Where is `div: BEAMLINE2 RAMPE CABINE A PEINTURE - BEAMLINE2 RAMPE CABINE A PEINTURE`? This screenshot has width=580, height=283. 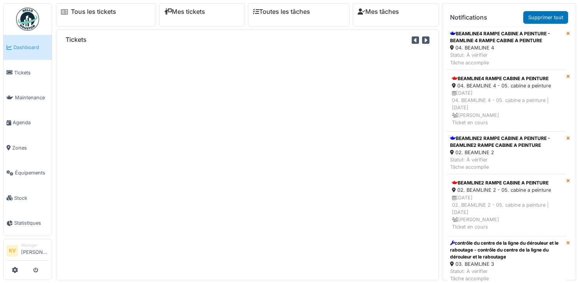
div: BEAMLINE2 RAMPE CABINE A PEINTURE - BEAMLINE2 RAMPE CABINE A PEINTURE is located at coordinates (506, 142).